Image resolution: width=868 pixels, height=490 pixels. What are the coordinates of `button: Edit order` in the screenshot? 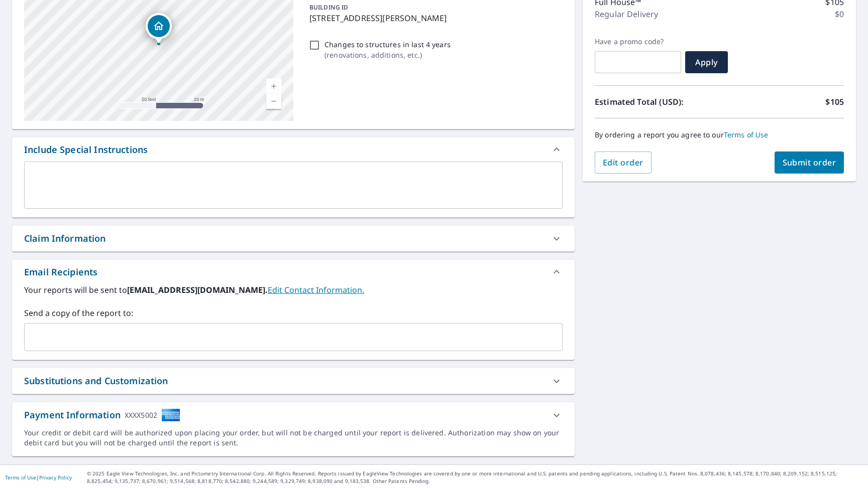 It's located at (622, 163).